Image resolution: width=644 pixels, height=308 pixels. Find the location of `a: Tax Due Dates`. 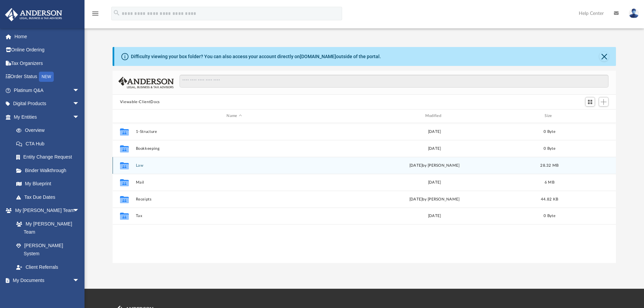

a: Tax Due Dates is located at coordinates (50, 197).